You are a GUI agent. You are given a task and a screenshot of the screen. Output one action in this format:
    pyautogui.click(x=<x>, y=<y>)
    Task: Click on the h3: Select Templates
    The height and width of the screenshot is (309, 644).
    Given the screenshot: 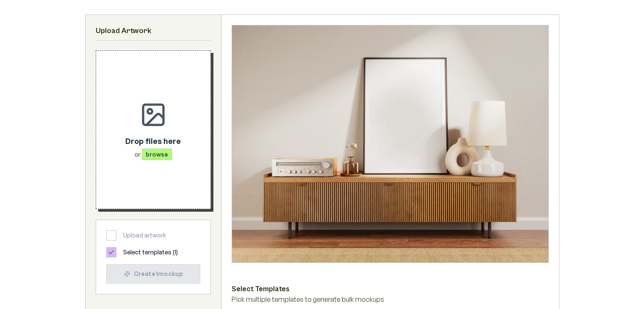 What is the action you would take?
    pyautogui.click(x=390, y=288)
    